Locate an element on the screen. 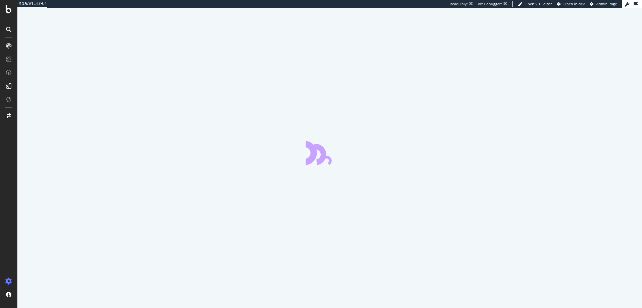  span: Open in dev is located at coordinates (574, 4).